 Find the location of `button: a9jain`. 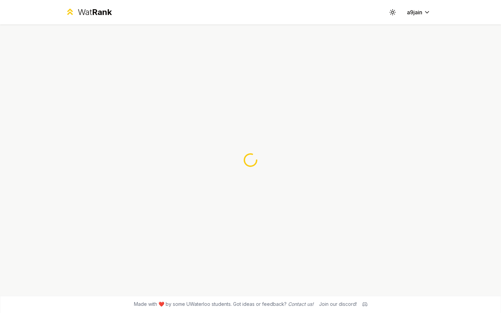

button: a9jain is located at coordinates (418, 12).